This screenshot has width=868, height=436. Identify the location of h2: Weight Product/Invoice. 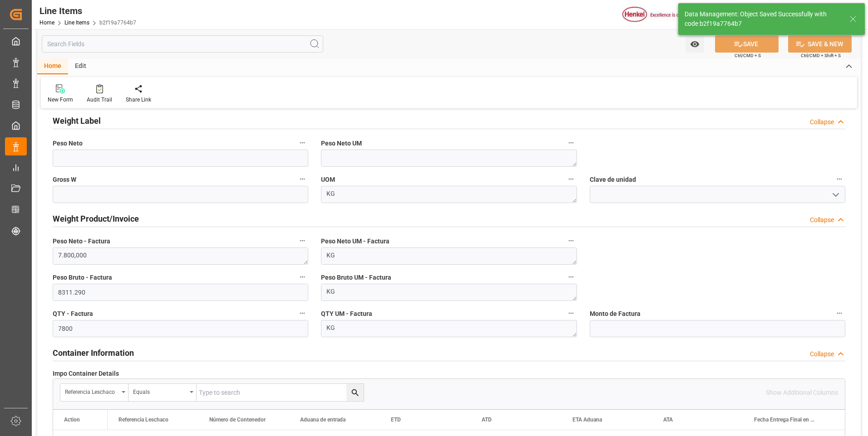
(96, 218).